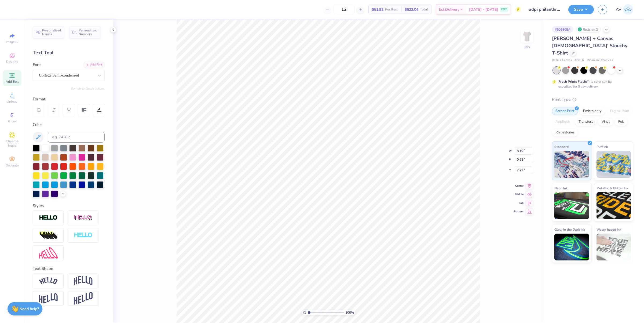 The image size is (644, 323). Describe the element at coordinates (600, 60) in the screenshot. I see `span: Minimum Order: 24 +` at that location.